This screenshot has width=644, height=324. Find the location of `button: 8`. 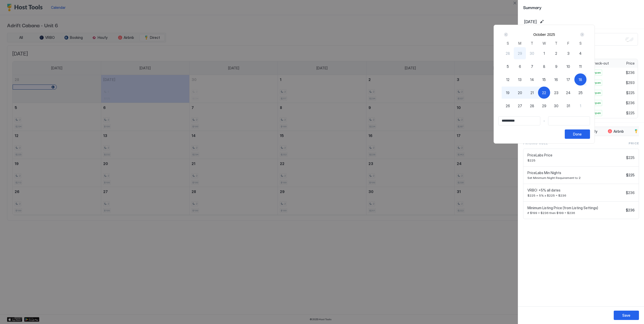

button: 8 is located at coordinates (544, 66).